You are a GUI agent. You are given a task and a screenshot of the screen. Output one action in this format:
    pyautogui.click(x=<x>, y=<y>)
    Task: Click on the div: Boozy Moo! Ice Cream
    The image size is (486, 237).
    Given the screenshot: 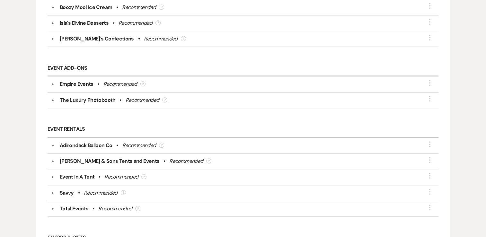 What is the action you would take?
    pyautogui.click(x=86, y=7)
    